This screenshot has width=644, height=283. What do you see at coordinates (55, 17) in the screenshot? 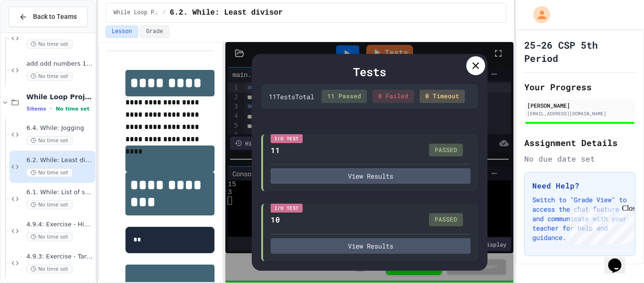
I see `span: Back to Teams` at bounding box center [55, 17].